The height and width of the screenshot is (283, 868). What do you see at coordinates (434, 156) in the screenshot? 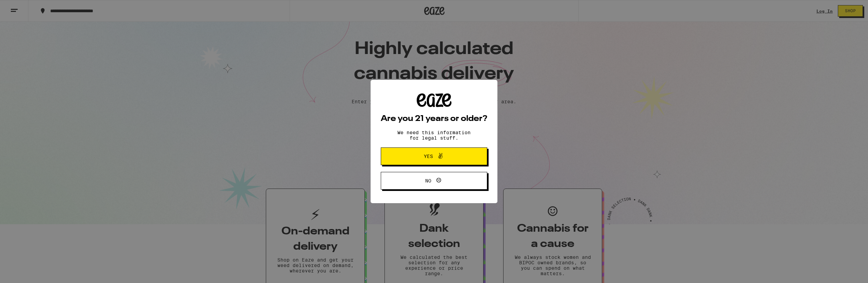
I see `button: Yes` at bounding box center [434, 156].